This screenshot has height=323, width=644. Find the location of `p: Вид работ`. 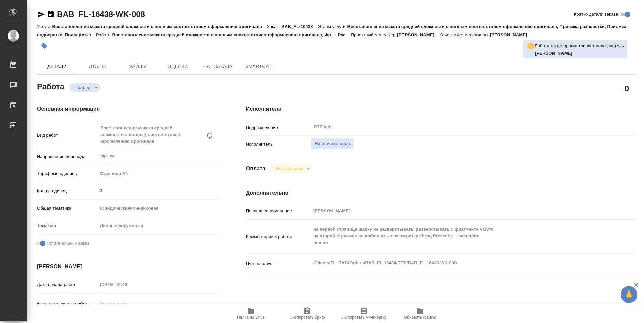

p: Вид работ is located at coordinates (67, 135).